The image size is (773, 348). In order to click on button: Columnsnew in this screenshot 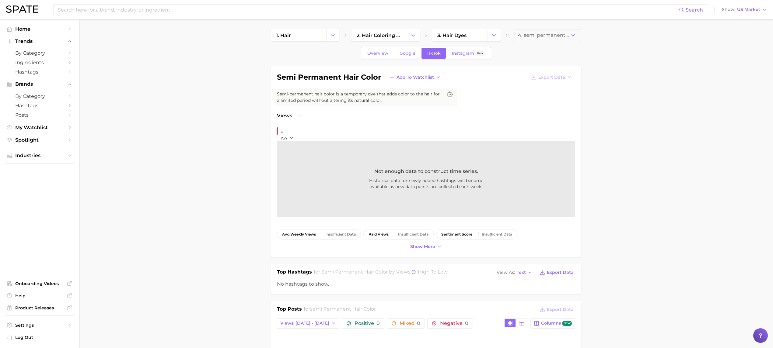, I will do `click(553, 324)`.